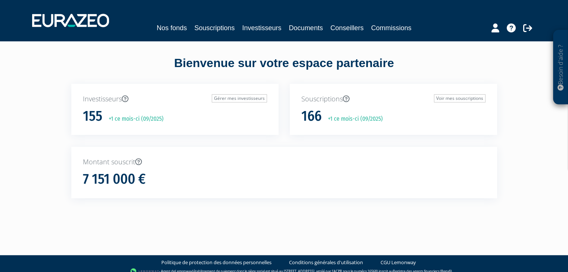  What do you see at coordinates (214, 28) in the screenshot?
I see `a: Souscriptions` at bounding box center [214, 28].